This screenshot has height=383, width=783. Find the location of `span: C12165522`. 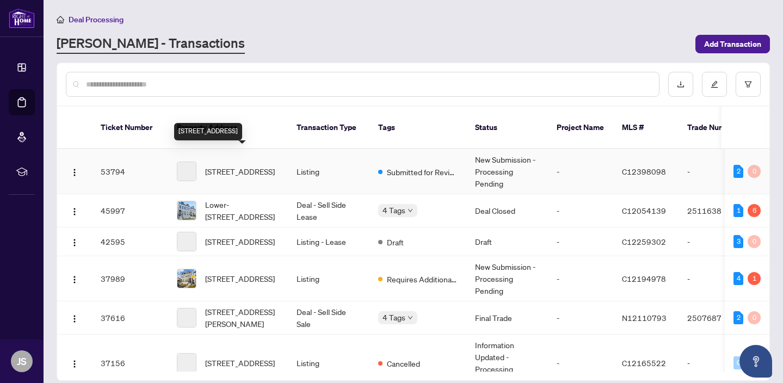

span: C12165522 is located at coordinates (644, 363).